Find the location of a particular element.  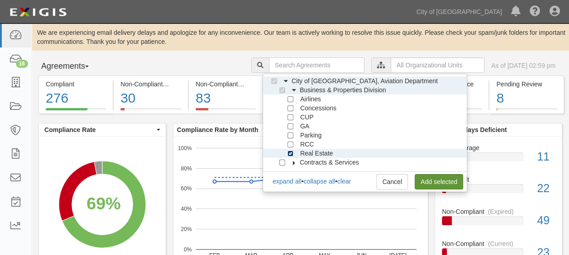

text: 60% is located at coordinates (186, 189).